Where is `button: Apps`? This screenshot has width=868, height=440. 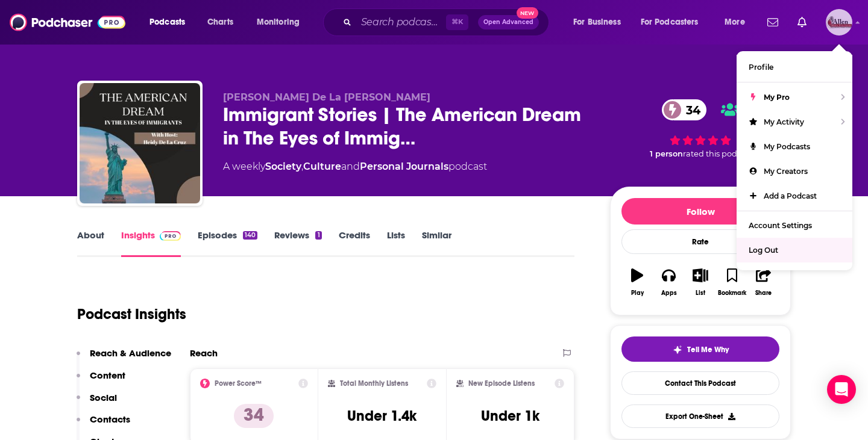
button: Apps is located at coordinates (669, 282).